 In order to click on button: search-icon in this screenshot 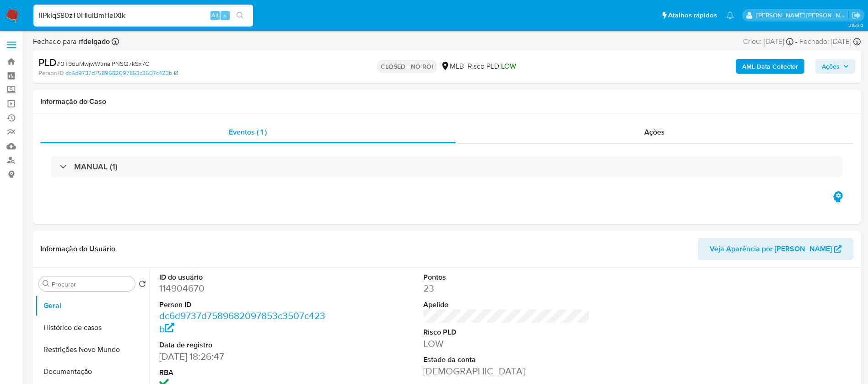, I will do `click(240, 16)`.